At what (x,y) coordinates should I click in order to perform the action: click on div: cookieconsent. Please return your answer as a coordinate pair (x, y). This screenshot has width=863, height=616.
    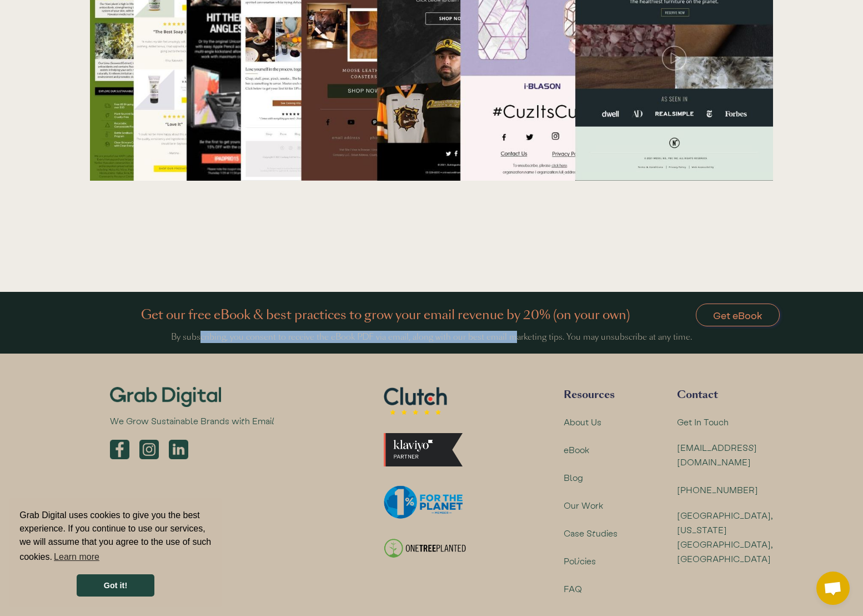
    Looking at the image, I should click on (116, 552).